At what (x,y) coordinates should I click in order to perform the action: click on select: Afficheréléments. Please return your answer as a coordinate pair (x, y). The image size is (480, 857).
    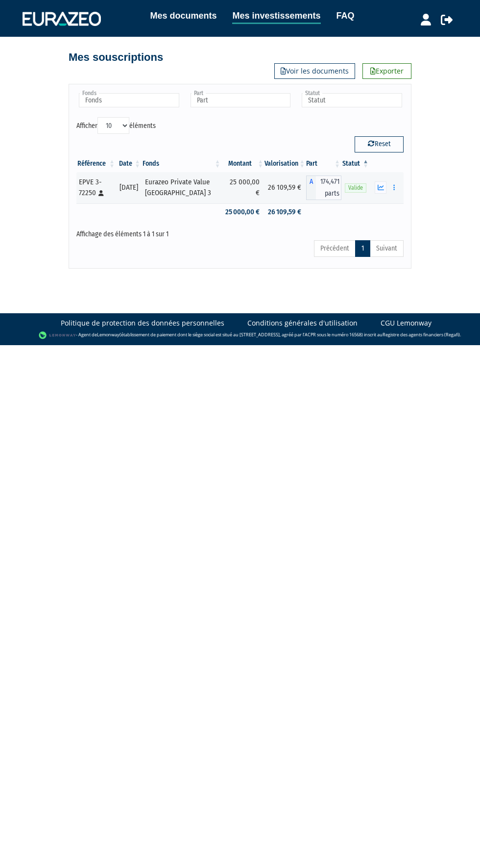
    Looking at the image, I should click on (113, 125).